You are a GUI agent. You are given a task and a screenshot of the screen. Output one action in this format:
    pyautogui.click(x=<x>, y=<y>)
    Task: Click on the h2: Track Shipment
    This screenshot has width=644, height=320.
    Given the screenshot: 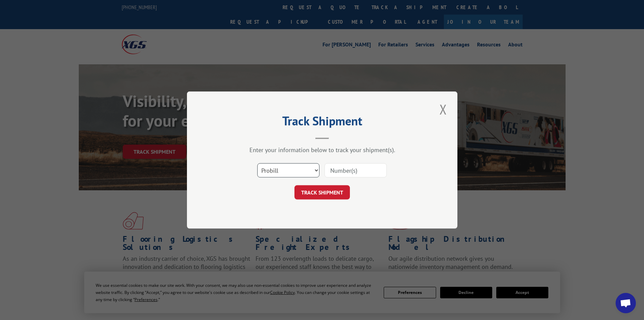 What is the action you would take?
    pyautogui.click(x=322, y=123)
    